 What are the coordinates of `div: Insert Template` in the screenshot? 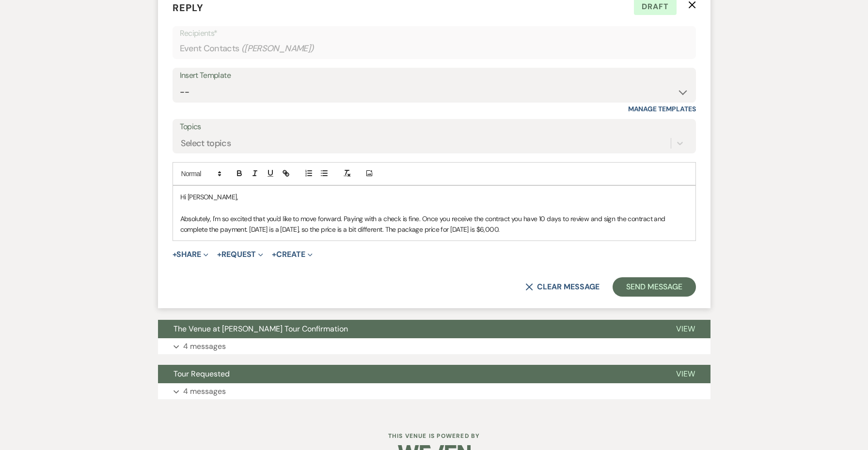 It's located at (434, 75).